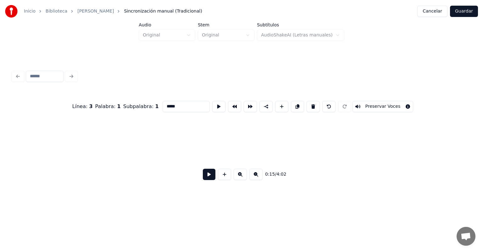 Image resolution: width=483 pixels, height=252 pixels. What do you see at coordinates (91, 106) in the screenshot?
I see `span: 3` at bounding box center [91, 106].